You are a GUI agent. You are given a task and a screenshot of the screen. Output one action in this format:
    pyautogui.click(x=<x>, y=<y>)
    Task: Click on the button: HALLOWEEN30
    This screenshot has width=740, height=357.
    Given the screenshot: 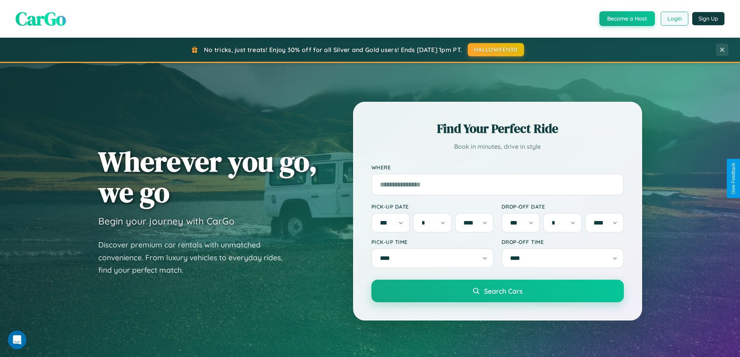 What is the action you would take?
    pyautogui.click(x=495, y=50)
    